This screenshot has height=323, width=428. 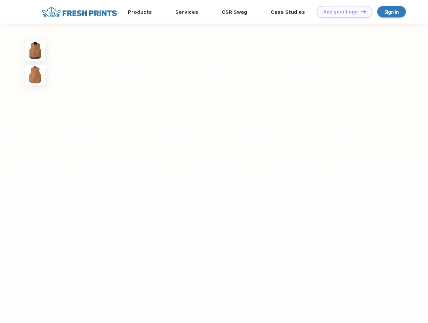 What do you see at coordinates (364, 11) in the screenshot?
I see `img: DT` at bounding box center [364, 11].